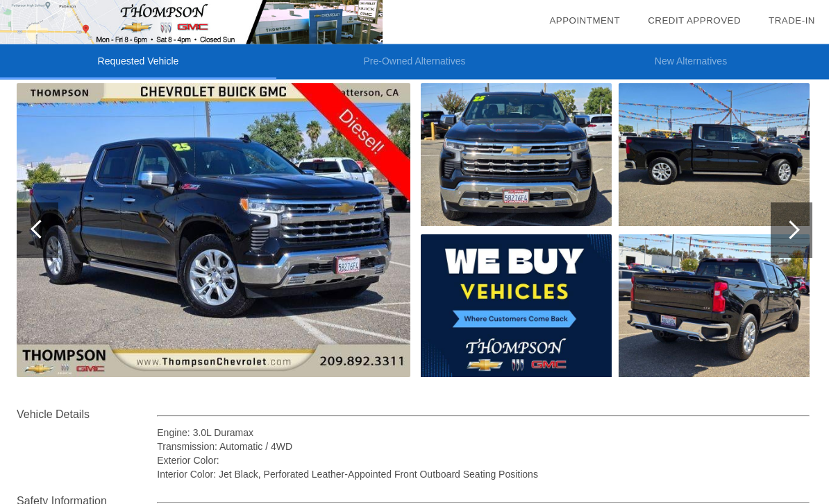  Describe the element at coordinates (483, 433) in the screenshot. I see `div: Engine: 3.0L Duramax` at that location.